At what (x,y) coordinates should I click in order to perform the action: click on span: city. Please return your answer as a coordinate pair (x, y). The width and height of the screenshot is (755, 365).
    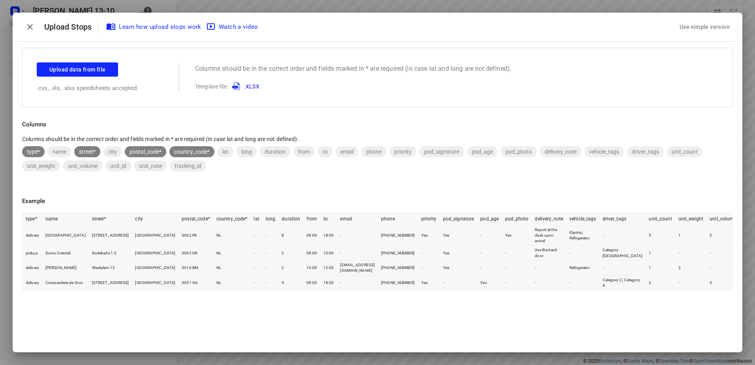
    Looking at the image, I should click on (113, 152).